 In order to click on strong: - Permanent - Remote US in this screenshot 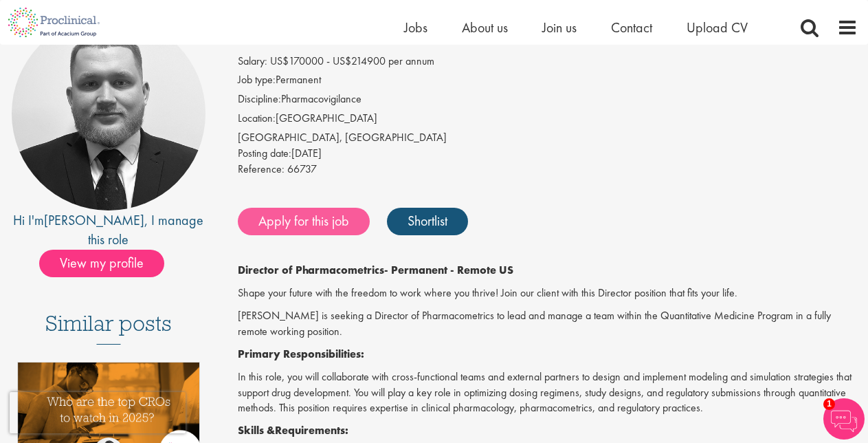, I will do `click(449, 269)`.